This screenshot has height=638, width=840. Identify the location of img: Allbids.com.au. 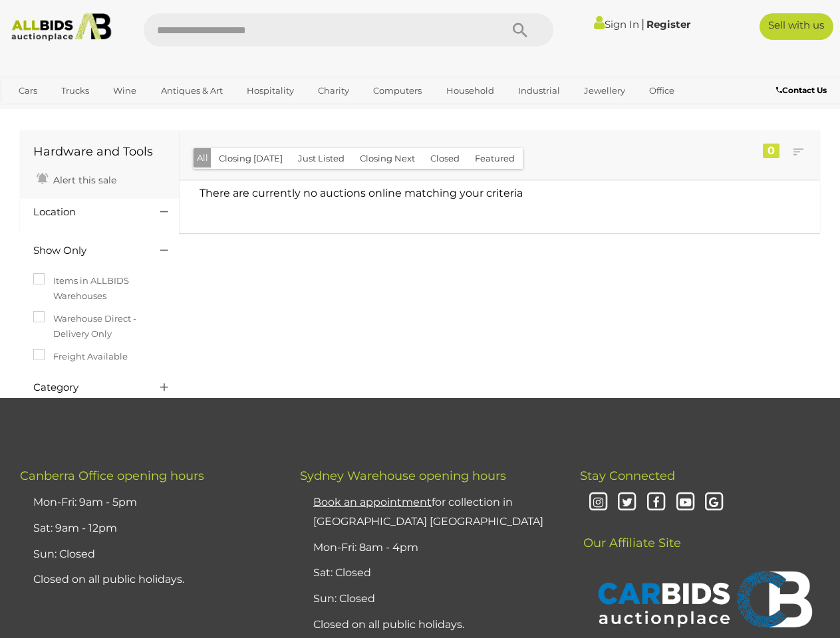
(62, 27).